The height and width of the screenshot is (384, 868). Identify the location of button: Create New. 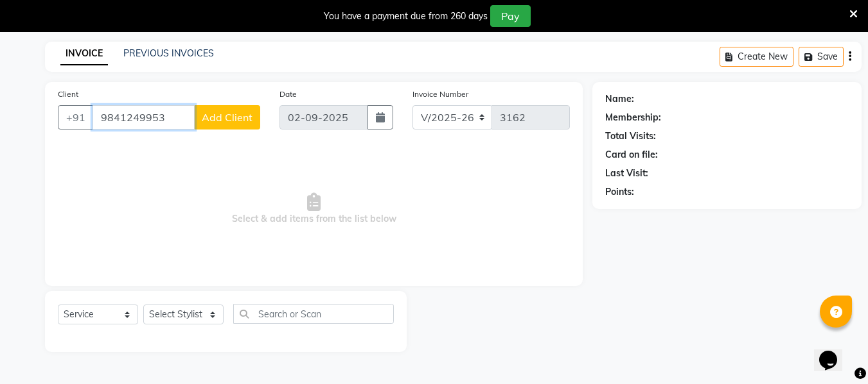
(756, 56).